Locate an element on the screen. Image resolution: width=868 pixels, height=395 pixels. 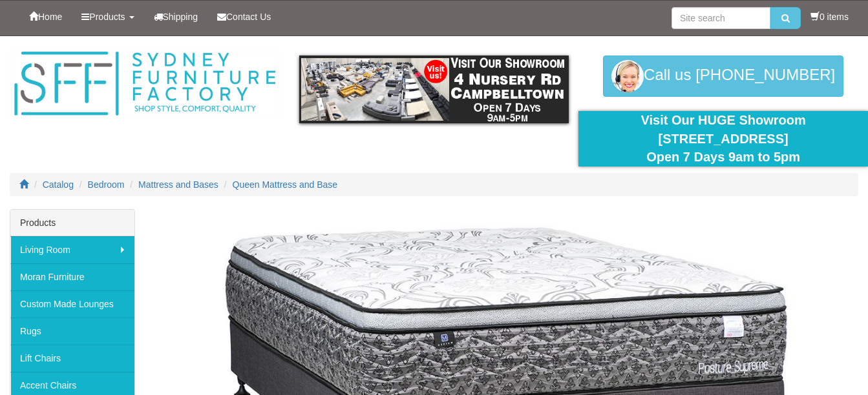
a: Mattress and Bases is located at coordinates (178, 185).